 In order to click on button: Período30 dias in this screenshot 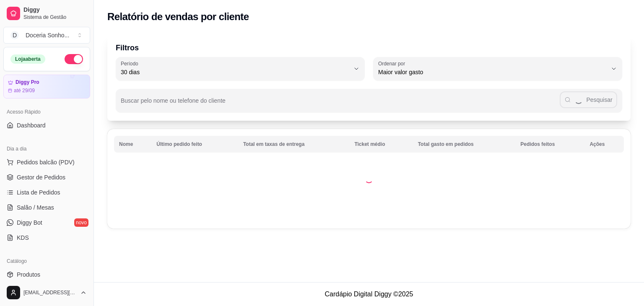, I will do `click(240, 69)`.